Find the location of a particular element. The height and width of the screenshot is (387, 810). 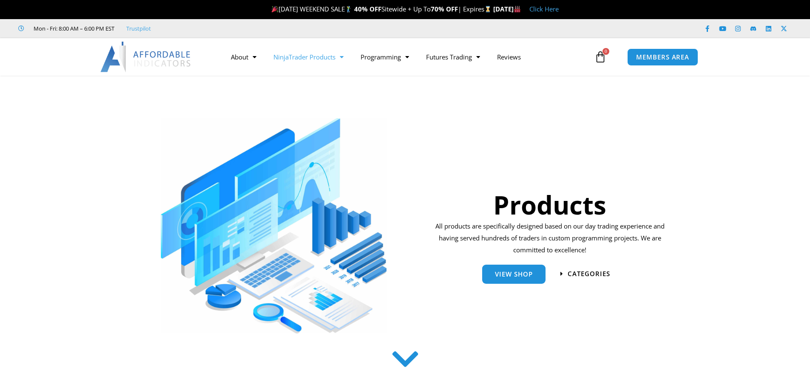

span: MEMBERS AREA is located at coordinates (663, 57).